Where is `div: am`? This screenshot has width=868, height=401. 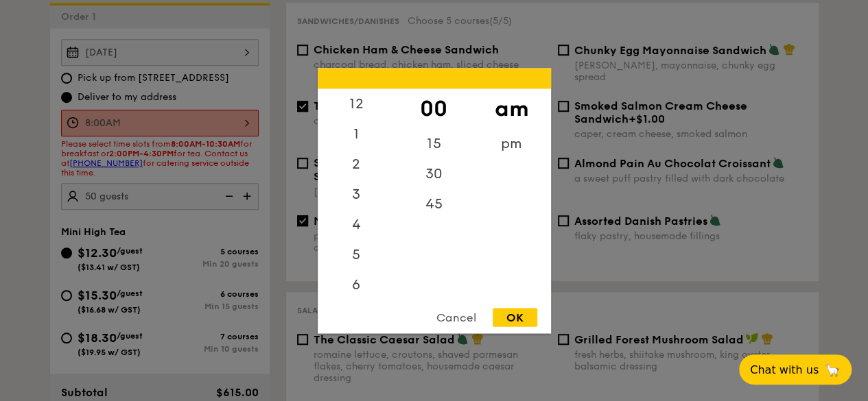 div: am is located at coordinates (511, 109).